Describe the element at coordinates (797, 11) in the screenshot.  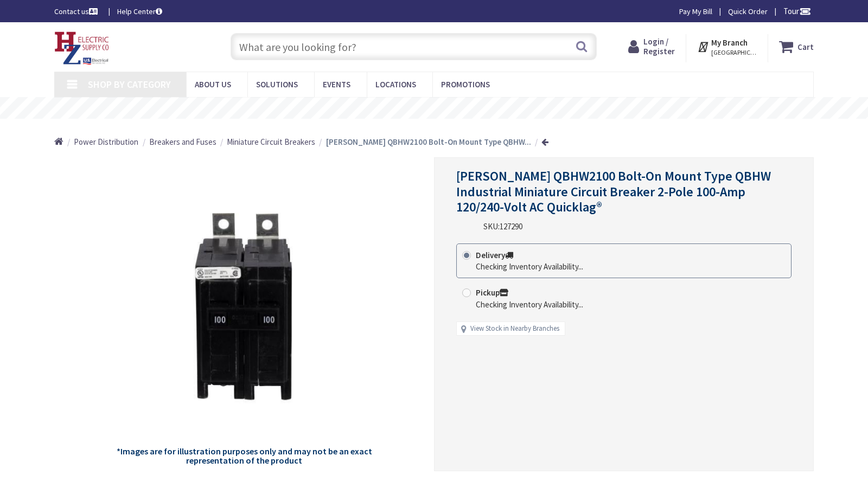
I see `span: Tour` at that location.